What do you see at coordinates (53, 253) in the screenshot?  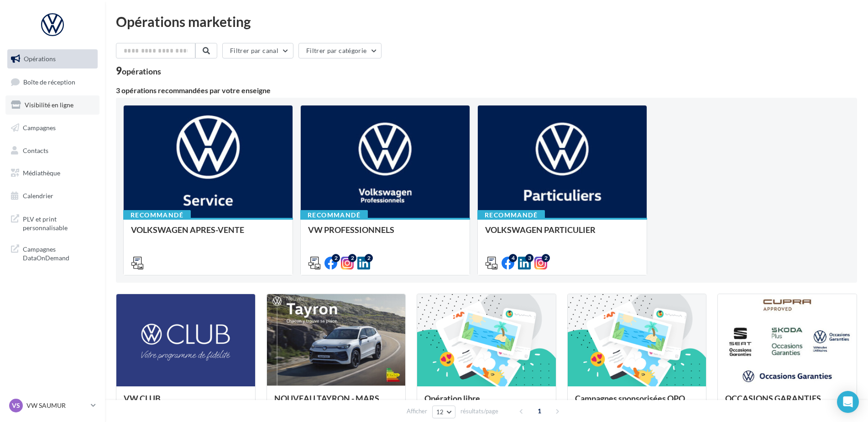 I see `a: Campagnes DataOnDemand` at bounding box center [53, 253].